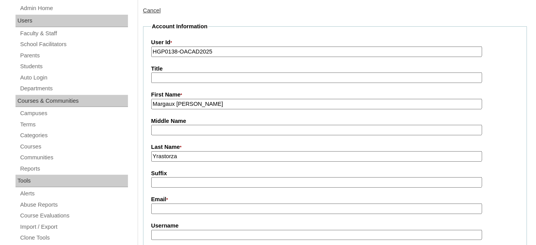 Image resolution: width=536 pixels, height=245 pixels. Describe the element at coordinates (74, 44) in the screenshot. I see `a: School Facilitators` at that location.